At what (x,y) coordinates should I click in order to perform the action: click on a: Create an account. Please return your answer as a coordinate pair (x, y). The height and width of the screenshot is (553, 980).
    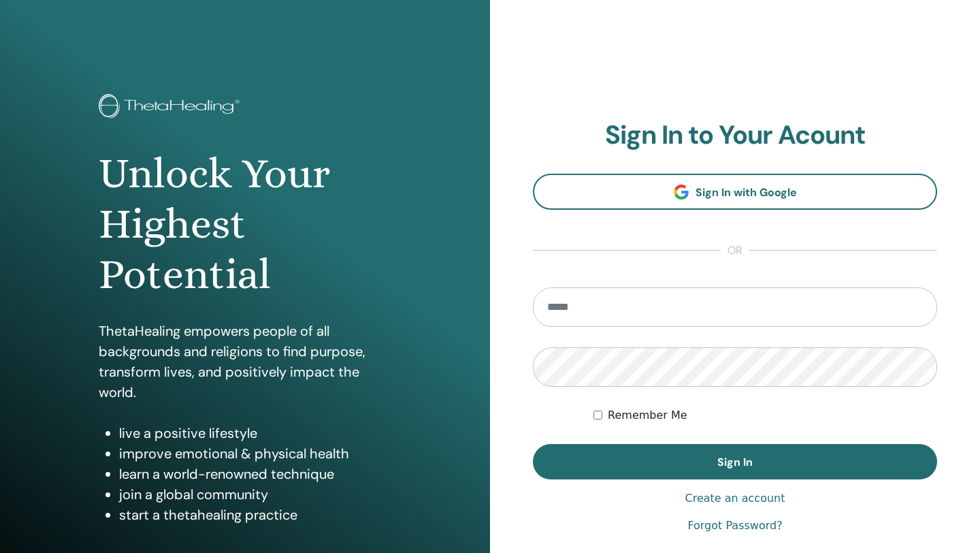
    Looking at the image, I should click on (734, 498).